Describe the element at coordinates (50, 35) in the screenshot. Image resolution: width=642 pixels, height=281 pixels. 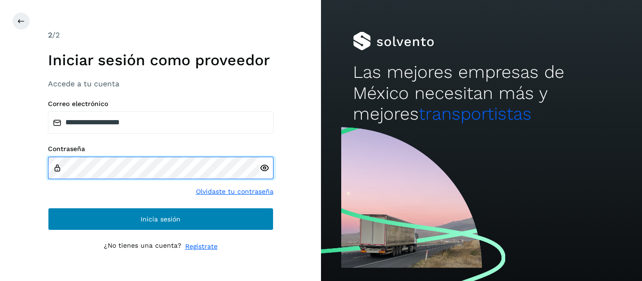
I see `span: 2` at that location.